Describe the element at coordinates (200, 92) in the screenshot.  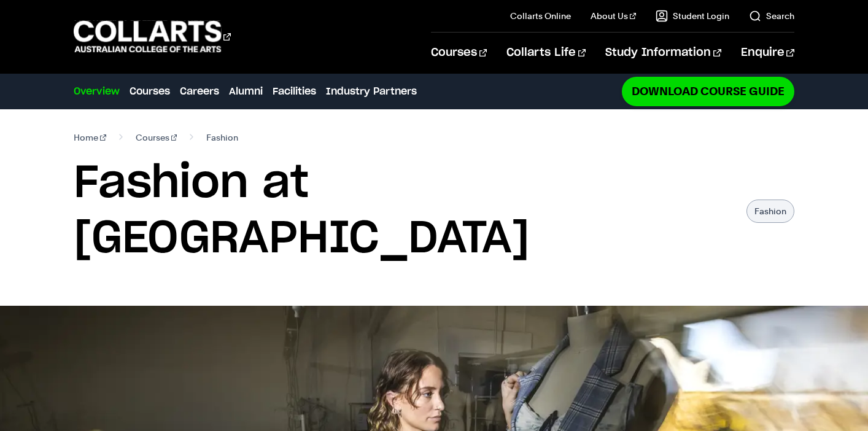
I see `a: Careers` at that location.